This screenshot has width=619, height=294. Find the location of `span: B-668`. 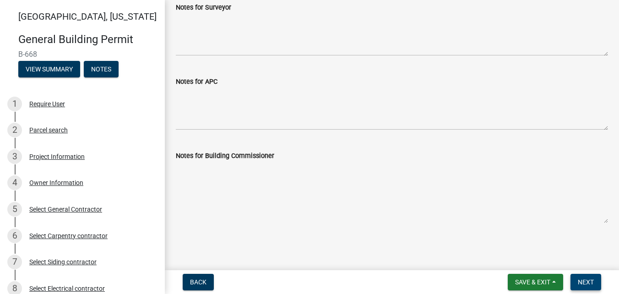

span: B-668 is located at coordinates (82, 54).